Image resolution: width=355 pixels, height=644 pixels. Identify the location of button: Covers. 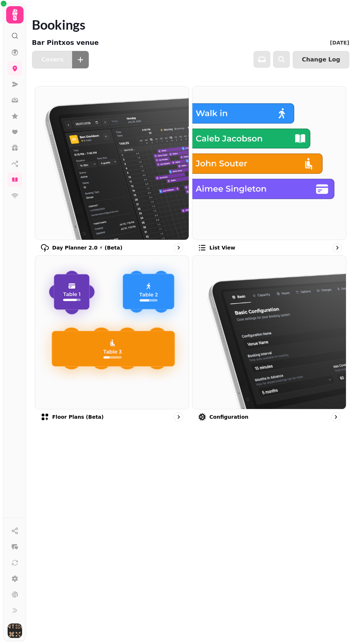
(52, 60).